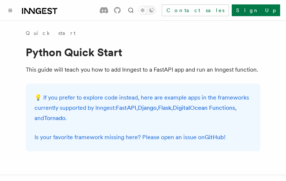  What do you see at coordinates (55, 118) in the screenshot?
I see `a: Tornado` at bounding box center [55, 118].